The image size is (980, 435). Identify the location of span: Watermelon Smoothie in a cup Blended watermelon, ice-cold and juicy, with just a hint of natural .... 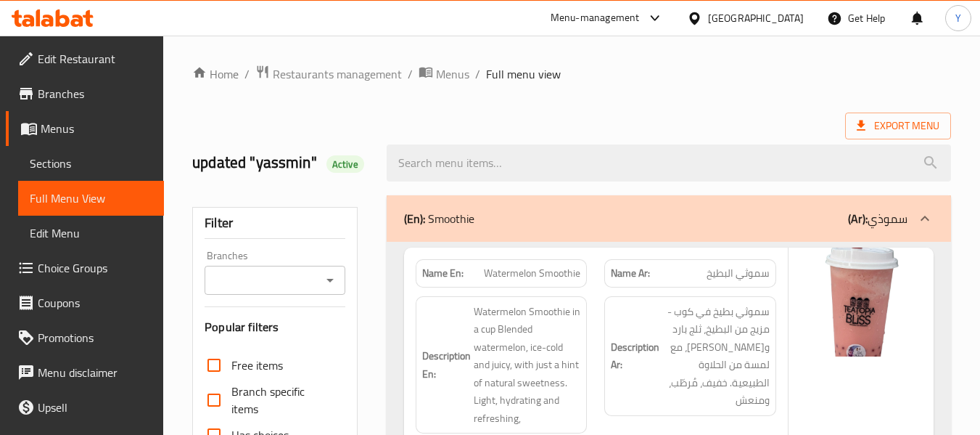
(528, 365).